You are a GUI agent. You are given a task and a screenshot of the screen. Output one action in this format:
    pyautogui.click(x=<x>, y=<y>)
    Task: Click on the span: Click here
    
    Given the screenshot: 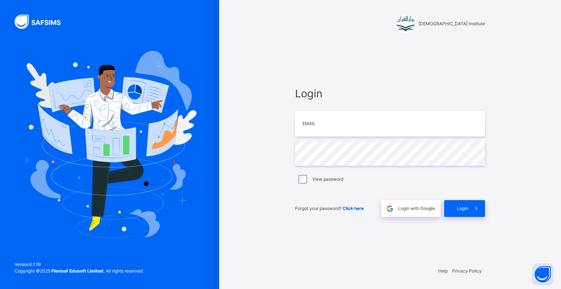 What is the action you would take?
    pyautogui.click(x=353, y=208)
    